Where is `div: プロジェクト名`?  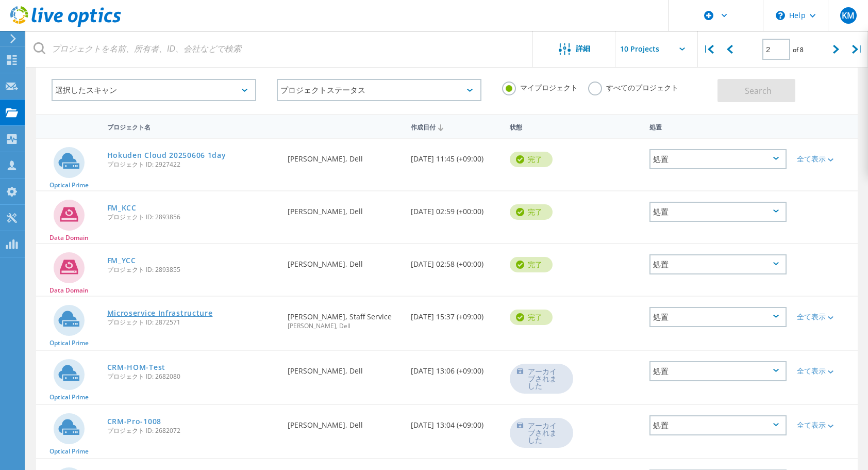
div: プロジェクト名 is located at coordinates (192, 126).